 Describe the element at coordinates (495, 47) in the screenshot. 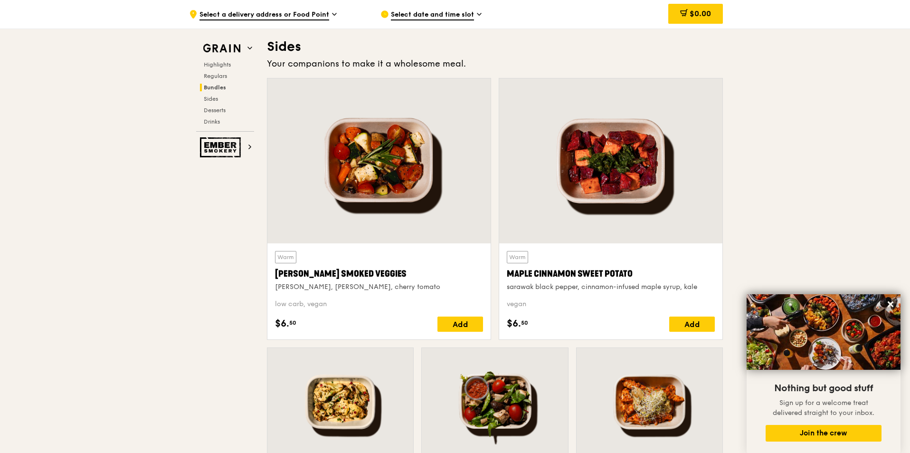

I see `h3: Sides` at that location.